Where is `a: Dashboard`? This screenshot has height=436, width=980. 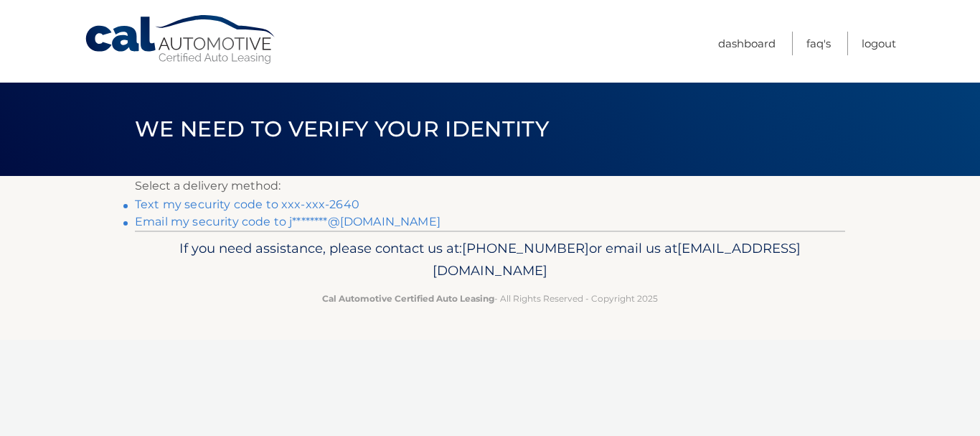 a: Dashboard is located at coordinates (747, 43).